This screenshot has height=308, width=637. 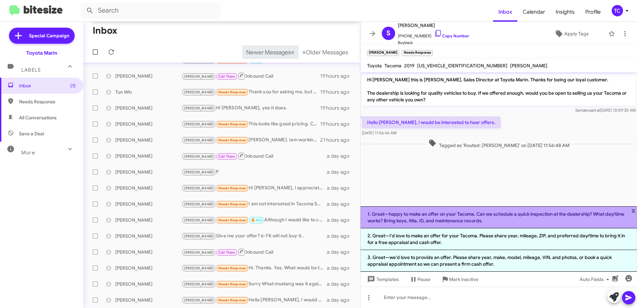 What do you see at coordinates (417, 53) in the screenshot?
I see `small: Needs Response` at bounding box center [417, 53].